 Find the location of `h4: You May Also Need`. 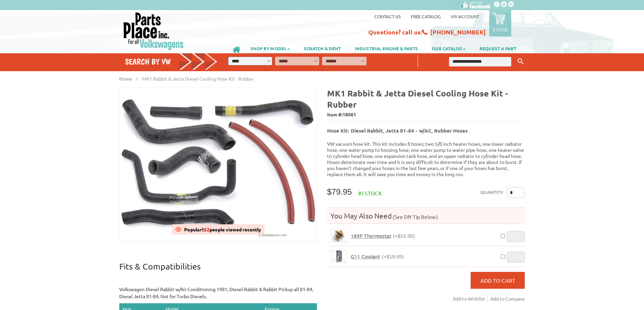

h4: You May Also Need is located at coordinates (425, 216).